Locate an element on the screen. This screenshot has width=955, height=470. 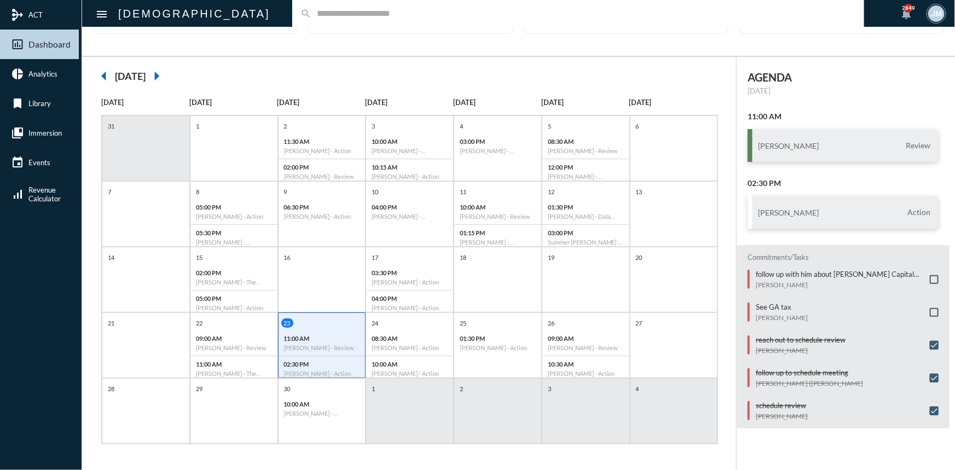
mat-icon: insert_chart_outlined is located at coordinates (18, 44).